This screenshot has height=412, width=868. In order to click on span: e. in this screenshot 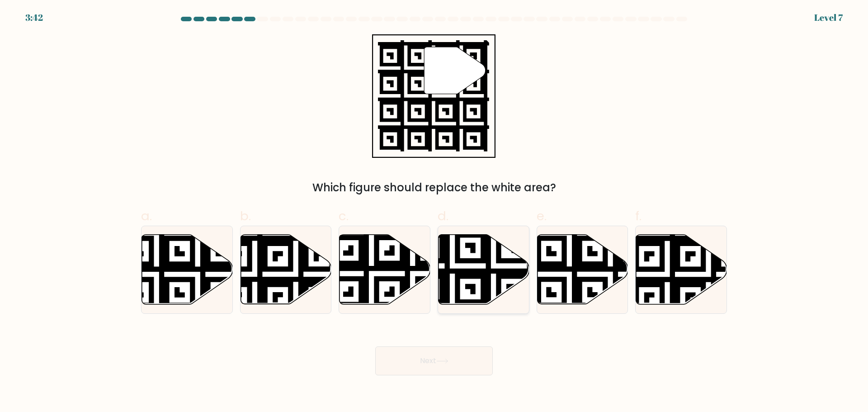, I will do `click(542, 215)`.